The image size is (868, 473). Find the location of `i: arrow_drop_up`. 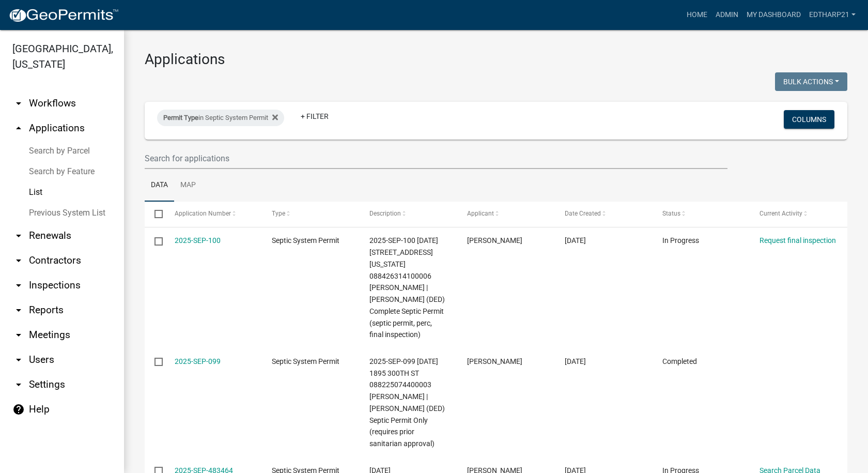

i: arrow_drop_up is located at coordinates (19, 128).